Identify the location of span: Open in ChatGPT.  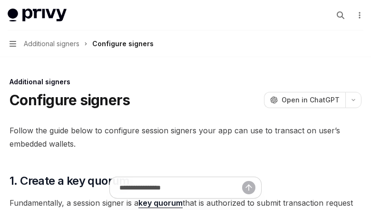
(310, 100).